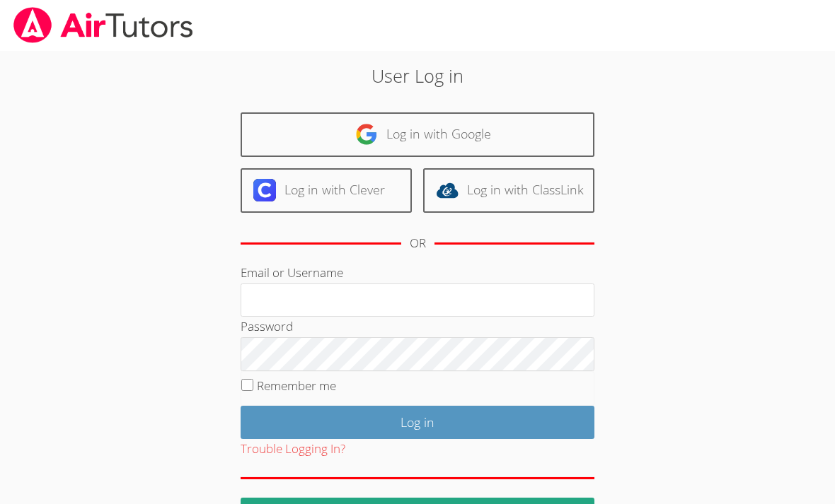 The height and width of the screenshot is (504, 835). Describe the element at coordinates (267, 326) in the screenshot. I see `label: Password` at that location.